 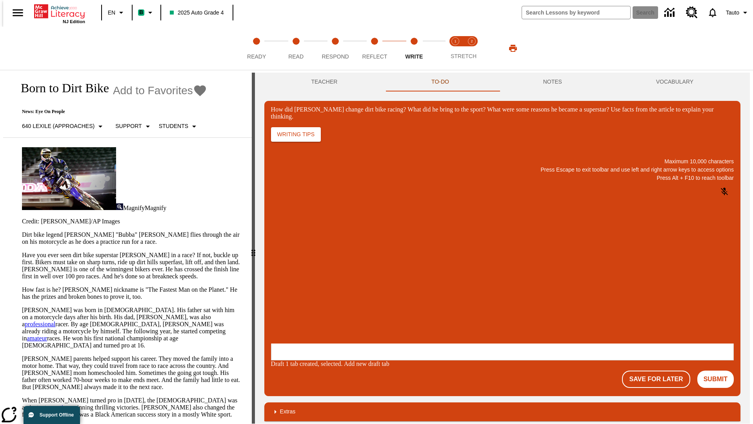 I want to click on div: Draft 1 tab created, selected. Add new draft tab, so click(x=502, y=364).